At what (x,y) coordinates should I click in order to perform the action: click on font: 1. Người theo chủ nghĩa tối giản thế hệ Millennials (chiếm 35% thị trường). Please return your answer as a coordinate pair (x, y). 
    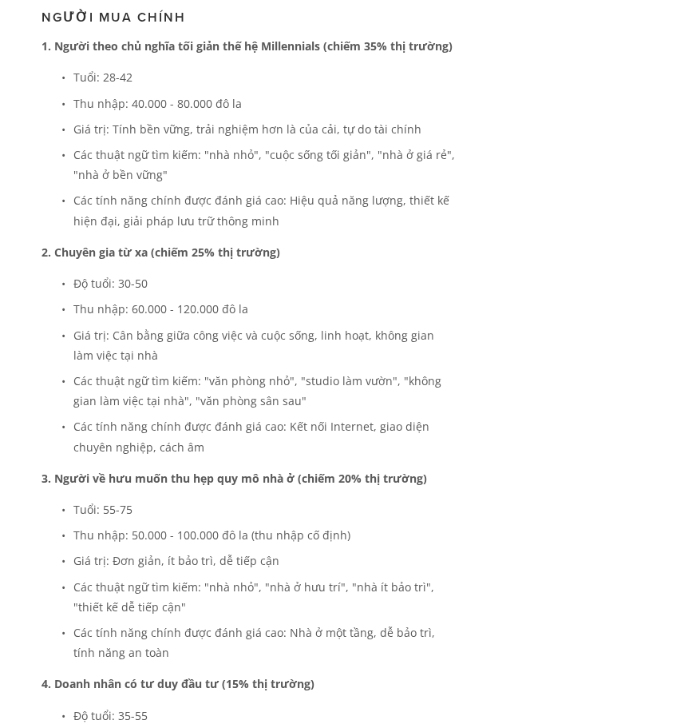
    Looking at the image, I should click on (247, 45).